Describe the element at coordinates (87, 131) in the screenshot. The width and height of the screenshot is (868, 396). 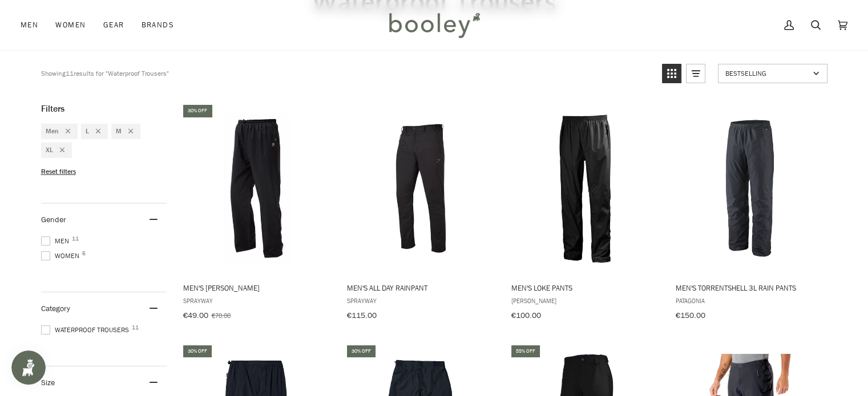
I see `span: L` at that location.